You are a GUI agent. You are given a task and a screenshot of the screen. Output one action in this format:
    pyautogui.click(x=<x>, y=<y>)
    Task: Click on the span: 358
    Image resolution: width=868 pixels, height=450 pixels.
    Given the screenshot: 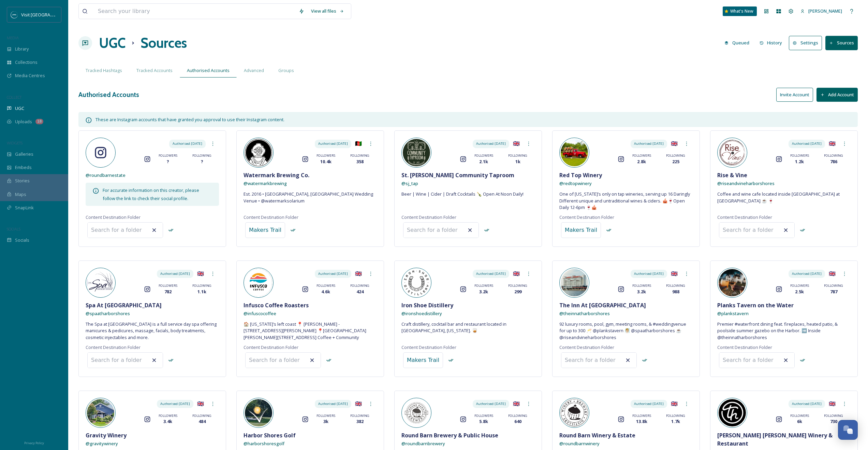 What is the action you would take?
    pyautogui.click(x=360, y=161)
    